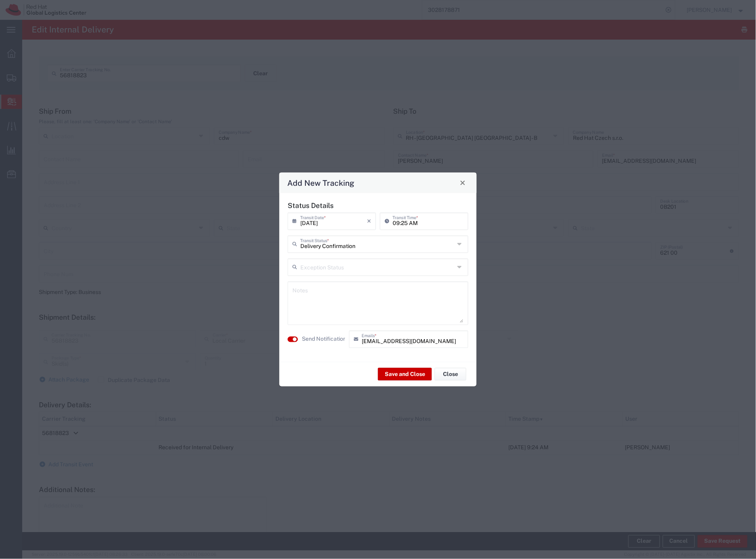 Image resolution: width=756 pixels, height=559 pixels. Describe the element at coordinates (324, 339) in the screenshot. I see `label: Send Notification` at that location.